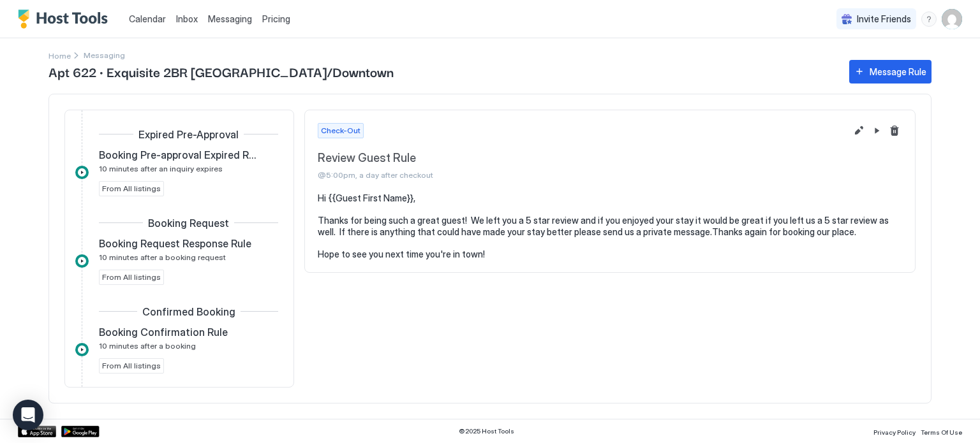  What do you see at coordinates (941, 431) in the screenshot?
I see `a: Terms Of Use` at bounding box center [941, 431].